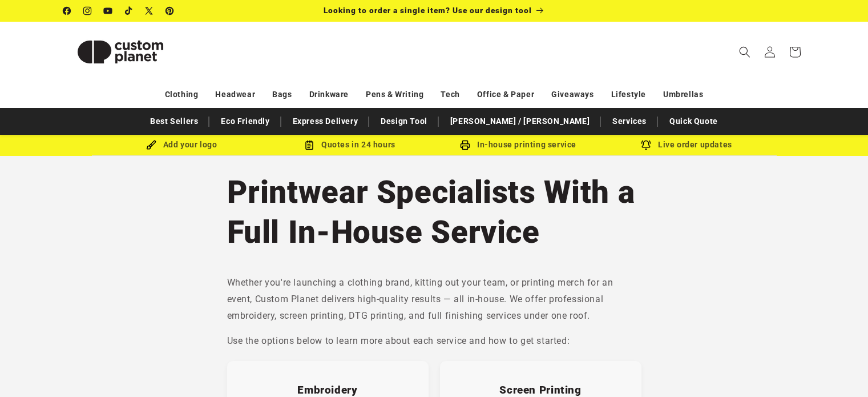 This screenshot has height=397, width=868. I want to click on a: Pens & Writing, so click(395, 94).